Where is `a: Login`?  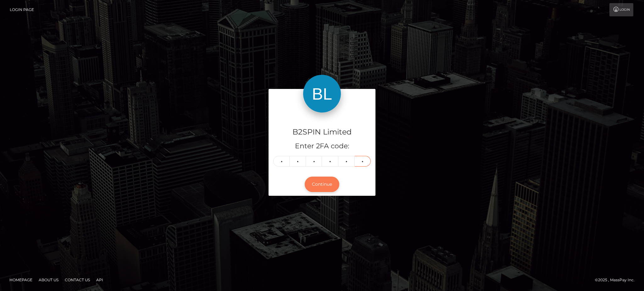
a: Login is located at coordinates (622, 10).